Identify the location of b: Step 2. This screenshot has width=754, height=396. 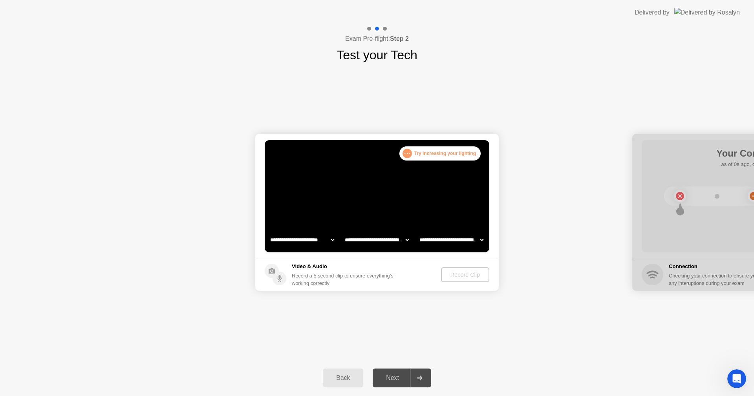
(399, 38).